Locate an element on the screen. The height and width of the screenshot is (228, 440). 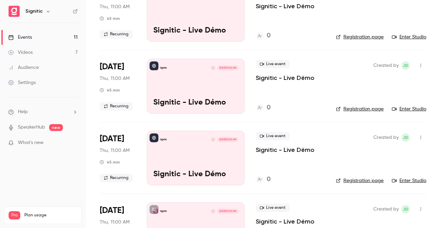
div: Settings is located at coordinates (22, 83).